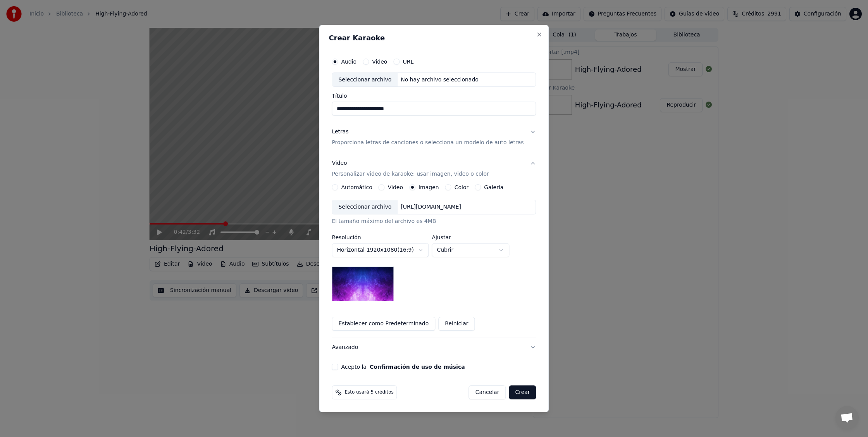 The width and height of the screenshot is (868, 437). What do you see at coordinates (434, 348) in the screenshot?
I see `button: Avanzado` at bounding box center [434, 348].